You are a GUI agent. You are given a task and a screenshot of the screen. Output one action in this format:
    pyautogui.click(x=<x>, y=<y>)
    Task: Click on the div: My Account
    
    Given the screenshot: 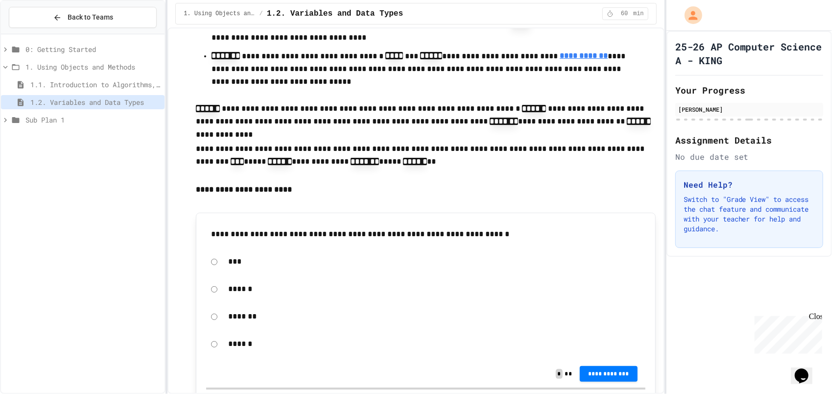 What is the action you would take?
    pyautogui.click(x=690, y=15)
    